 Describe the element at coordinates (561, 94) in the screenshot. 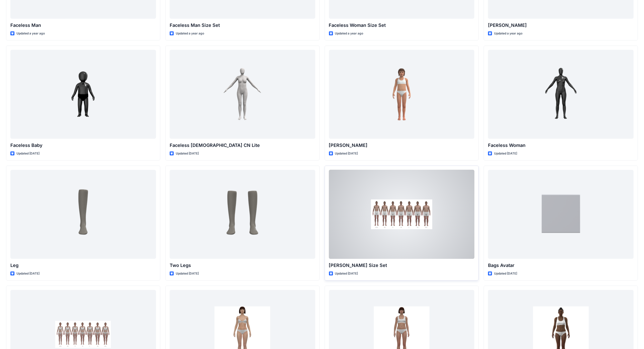

I see `a: Faceless Woman` at that location.